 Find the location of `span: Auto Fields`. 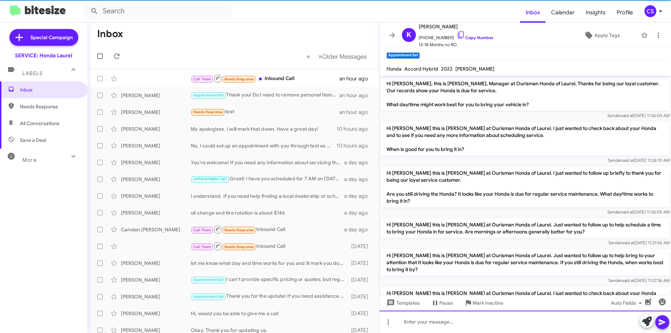

span: Auto Fields is located at coordinates (628, 303).